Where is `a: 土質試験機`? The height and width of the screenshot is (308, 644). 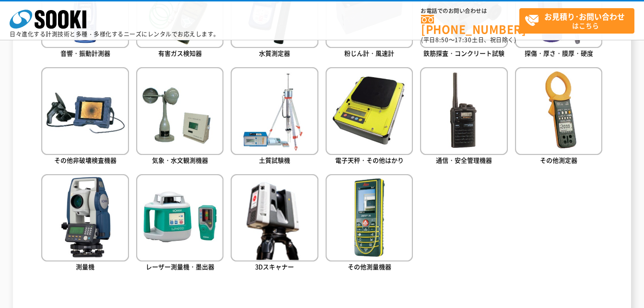
a: 土質試験機 is located at coordinates (274, 116).